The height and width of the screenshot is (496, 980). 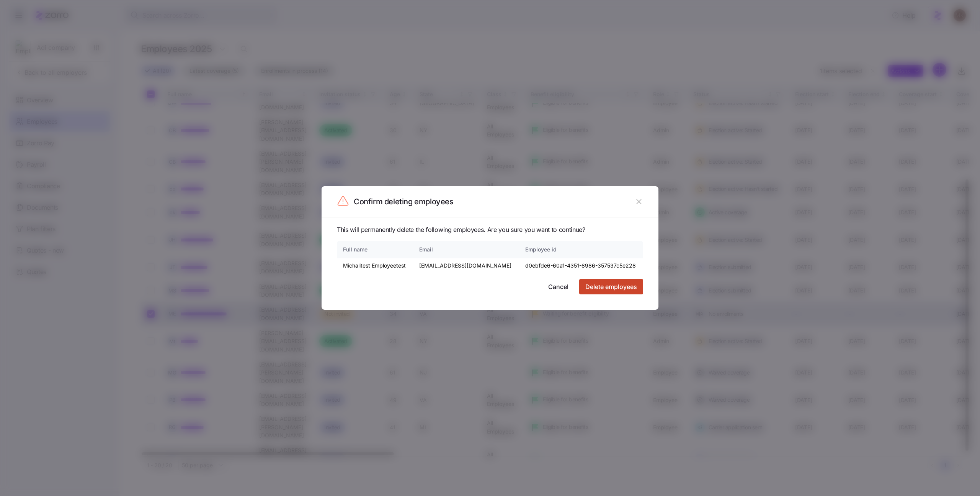 I want to click on div: Email, so click(x=466, y=249).